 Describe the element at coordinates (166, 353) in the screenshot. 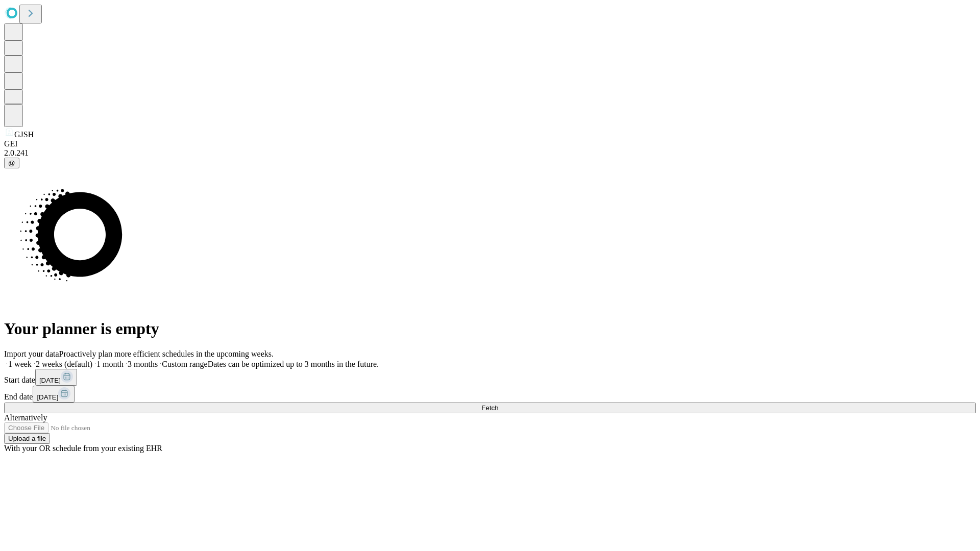

I see `span: Proactively plan more efficient schedules in the upcoming weeks.` at that location.